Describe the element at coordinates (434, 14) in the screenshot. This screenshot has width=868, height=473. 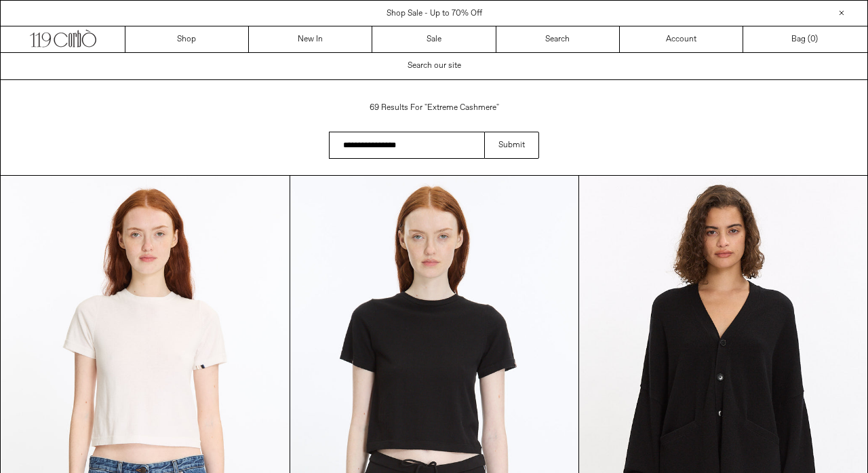
I see `span: Shop Sale - Up to 70% Off` at that location.